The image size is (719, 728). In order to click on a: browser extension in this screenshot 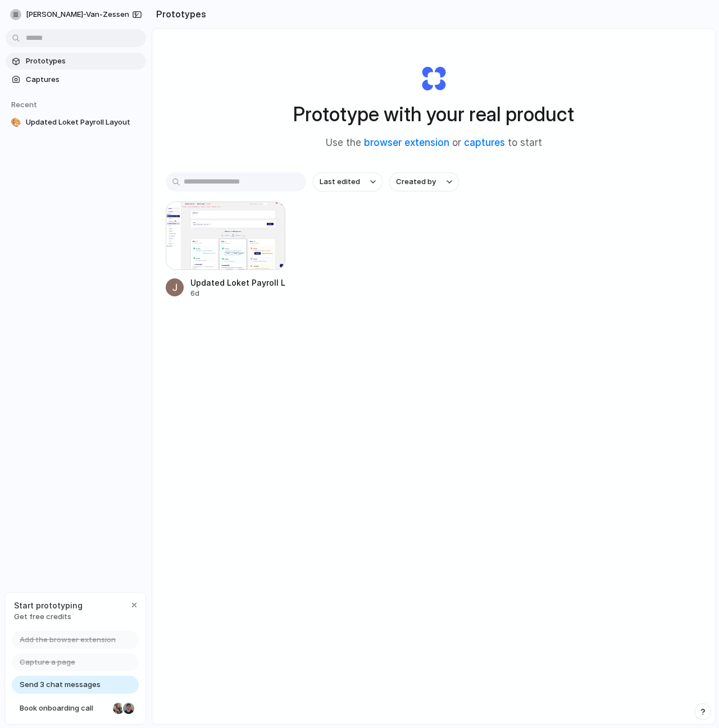, I will do `click(407, 143)`.